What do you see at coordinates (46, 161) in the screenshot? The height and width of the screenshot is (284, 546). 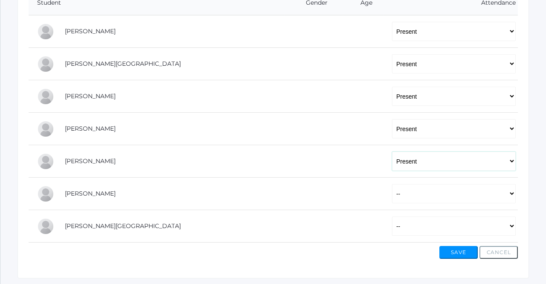 I see `div: Weston Moran` at bounding box center [46, 161].